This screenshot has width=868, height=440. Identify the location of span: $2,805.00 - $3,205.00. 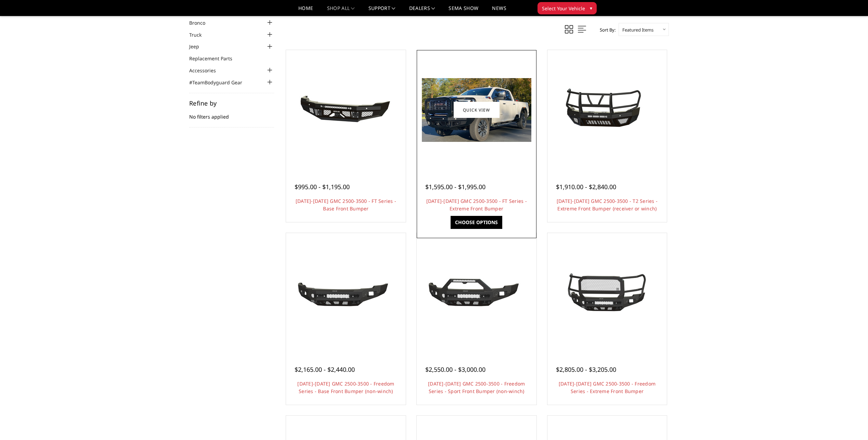
(586, 369).